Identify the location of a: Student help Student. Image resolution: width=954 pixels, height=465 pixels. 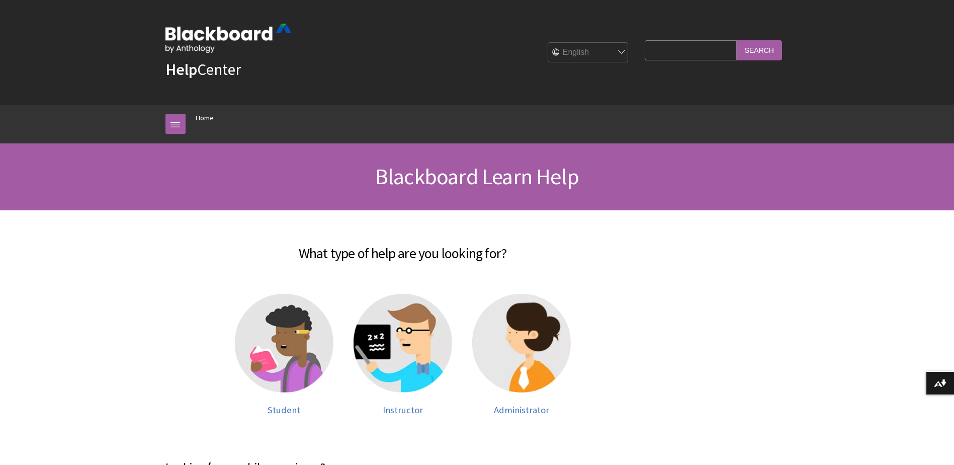
(284, 355).